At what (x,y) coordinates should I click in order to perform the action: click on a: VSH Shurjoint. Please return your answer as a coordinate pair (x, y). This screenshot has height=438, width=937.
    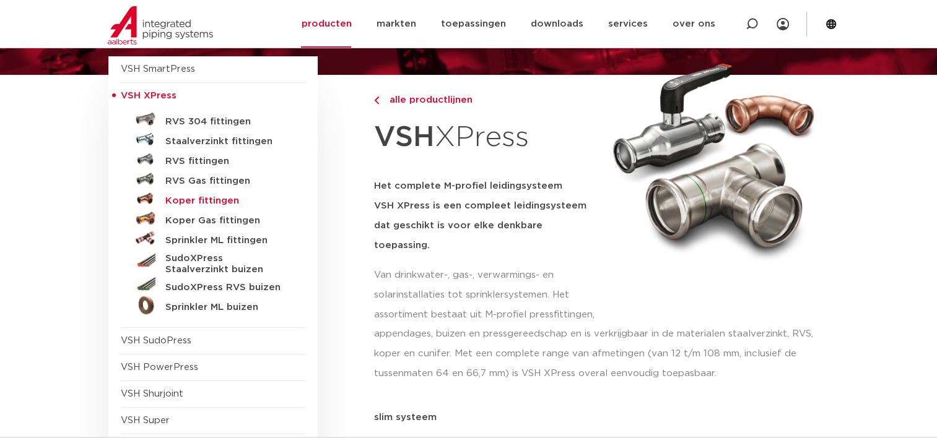
    Looking at the image, I should click on (152, 394).